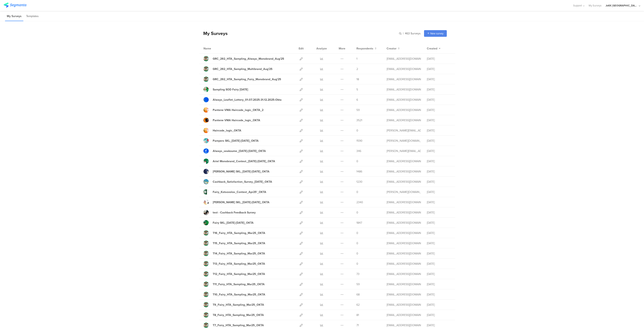 Image resolution: width=644 pixels, height=328 pixels. I want to click on div: More, so click(342, 48).